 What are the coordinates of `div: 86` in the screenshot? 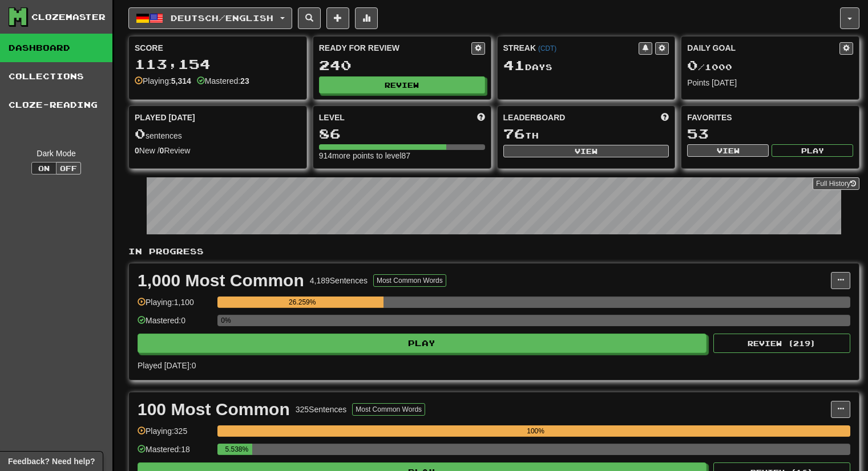 It's located at (402, 133).